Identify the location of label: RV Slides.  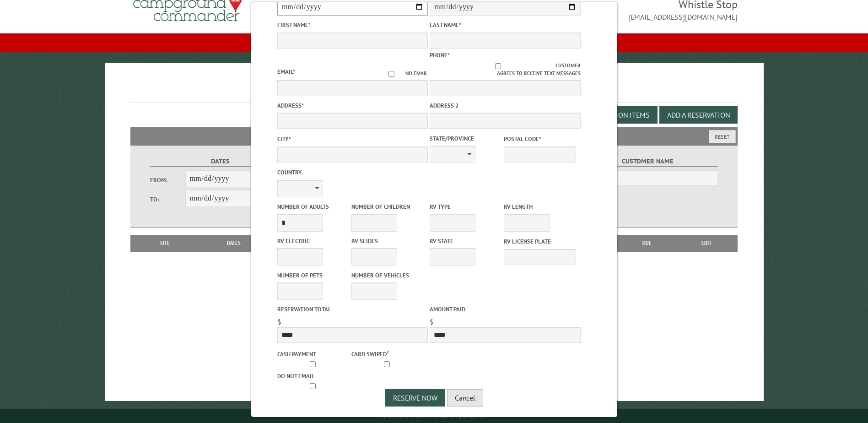
(387, 241).